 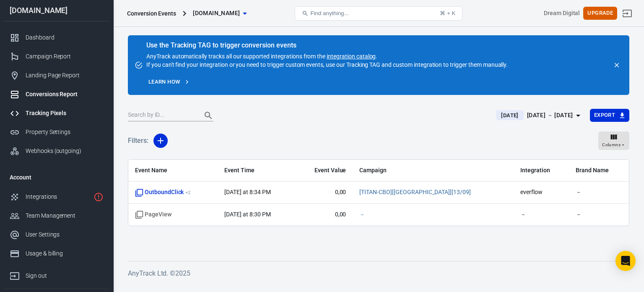 What do you see at coordinates (542, 193) in the screenshot?
I see `span: everflow` at bounding box center [542, 193].